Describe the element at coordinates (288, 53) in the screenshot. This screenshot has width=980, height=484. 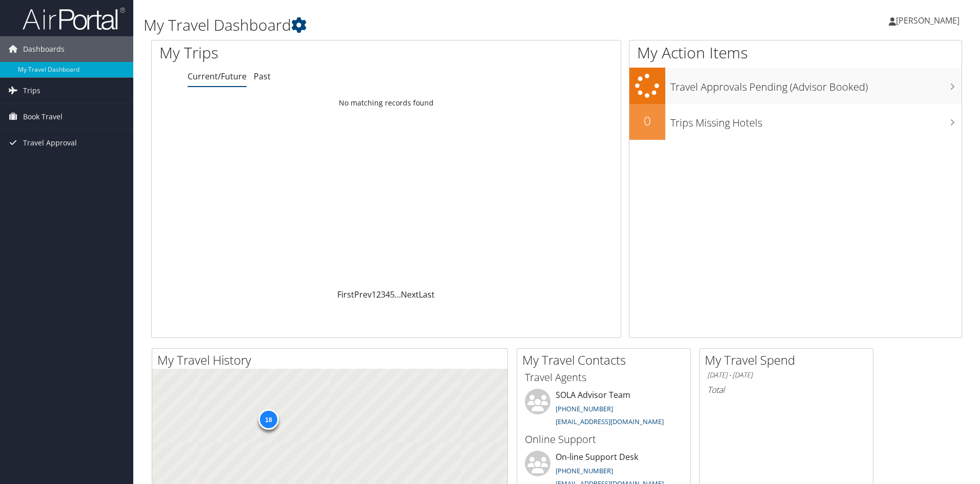
I see `h1: My Trips` at that location.